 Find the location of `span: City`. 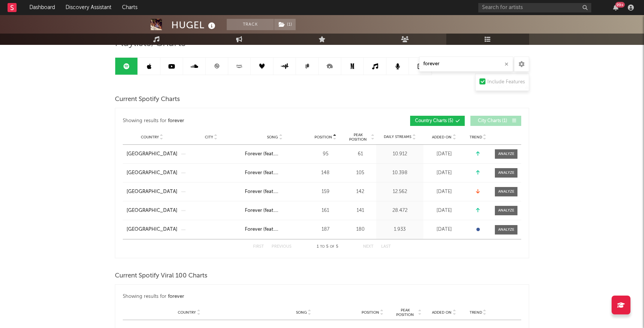

span: City is located at coordinates (209, 137).